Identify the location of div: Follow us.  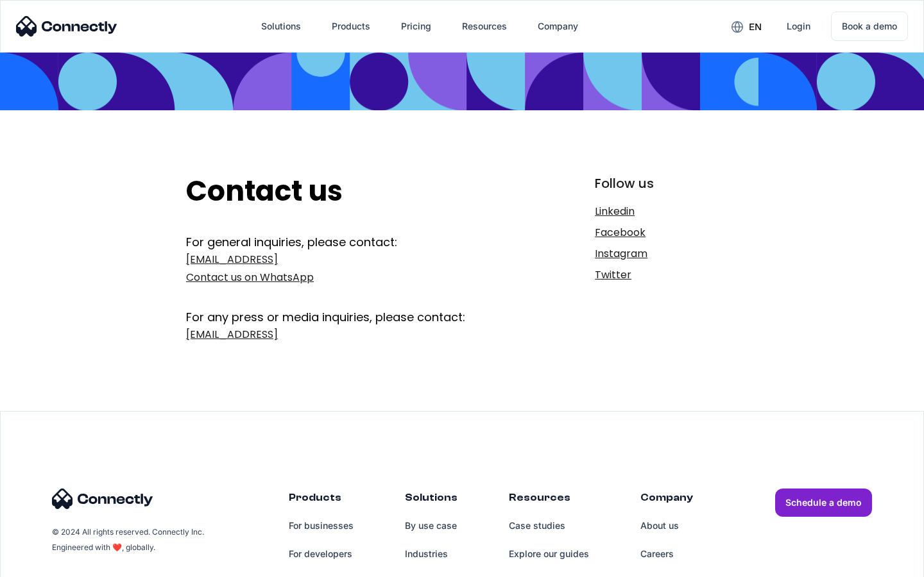
(666, 184).